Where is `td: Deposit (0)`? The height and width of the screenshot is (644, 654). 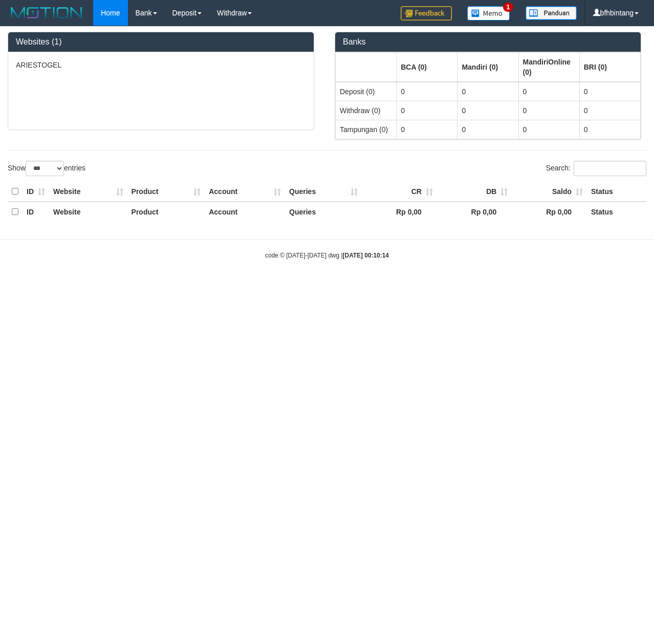 td: Deposit (0) is located at coordinates (366, 91).